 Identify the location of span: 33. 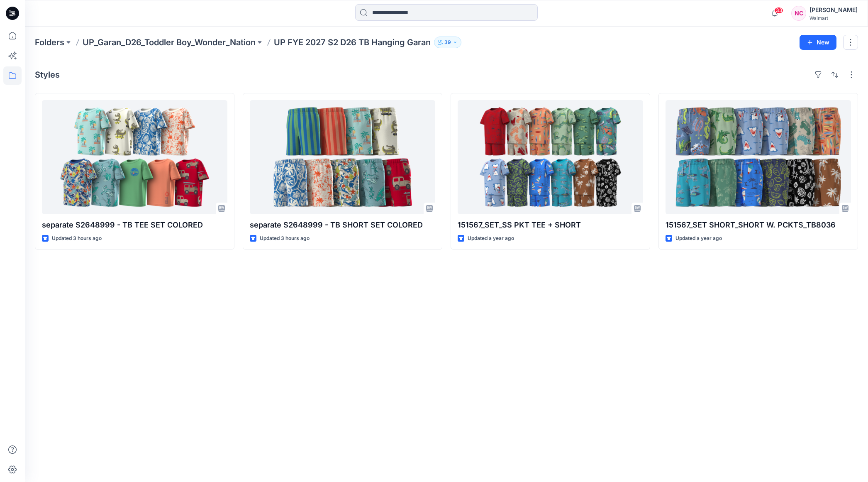
(778, 10).